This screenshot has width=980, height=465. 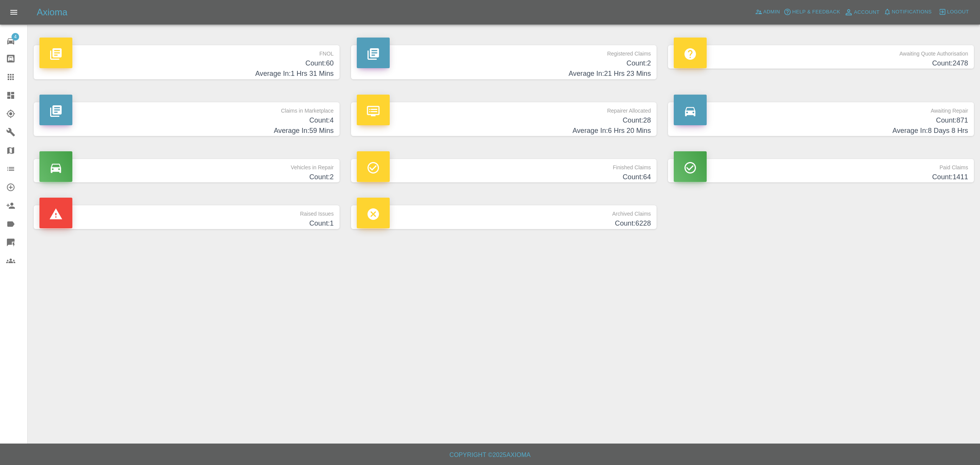 What do you see at coordinates (821, 170) in the screenshot?
I see `a: Paid ClaimsCount:1411` at bounding box center [821, 170].